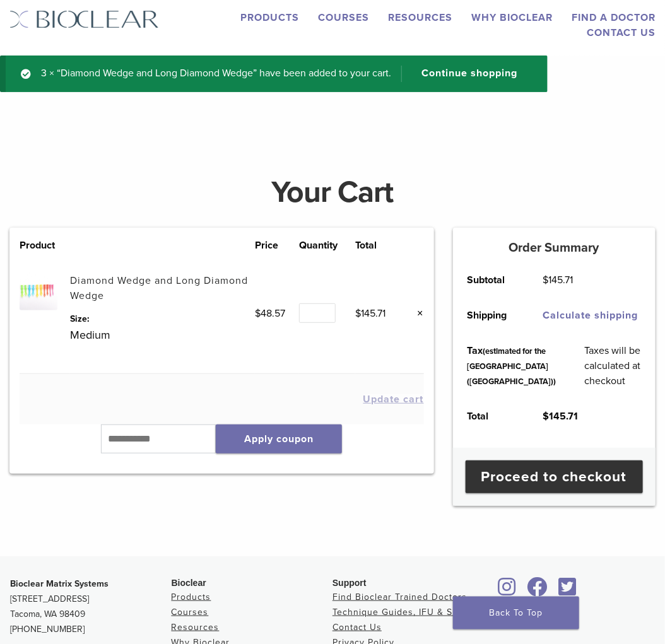  What do you see at coordinates (511, 18) in the screenshot?
I see `a: Why Bioclear` at bounding box center [511, 18].